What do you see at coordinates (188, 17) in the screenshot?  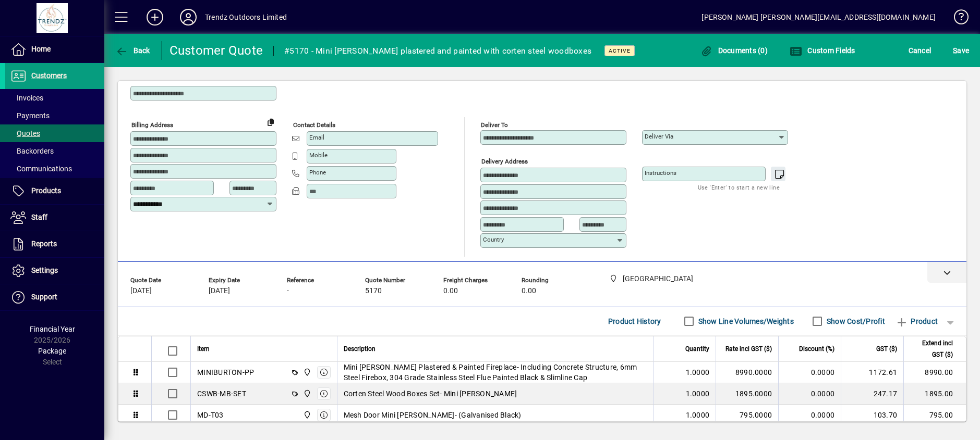 I see `button: Profile` at bounding box center [188, 17].